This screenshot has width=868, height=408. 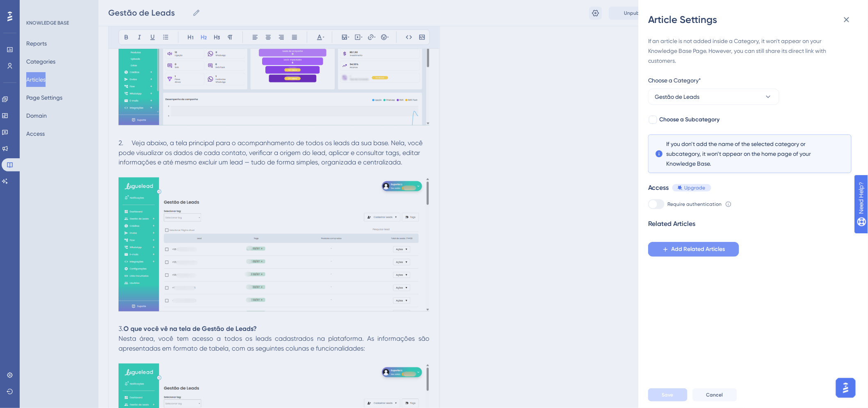 What do you see at coordinates (35, 7) in the screenshot?
I see `span: Need Help?` at bounding box center [35, 7].